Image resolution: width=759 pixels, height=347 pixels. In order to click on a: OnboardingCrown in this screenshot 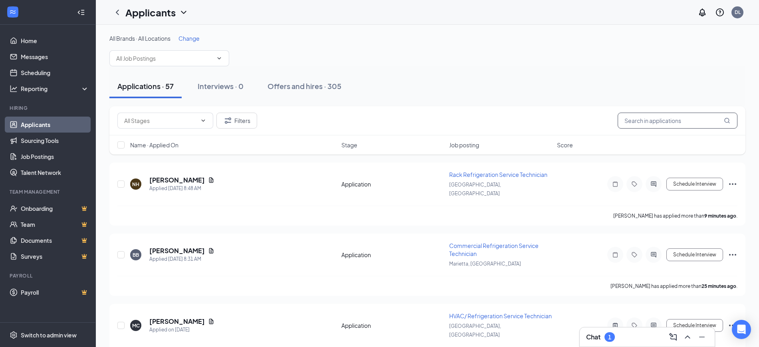, I will do `click(55, 208)`.